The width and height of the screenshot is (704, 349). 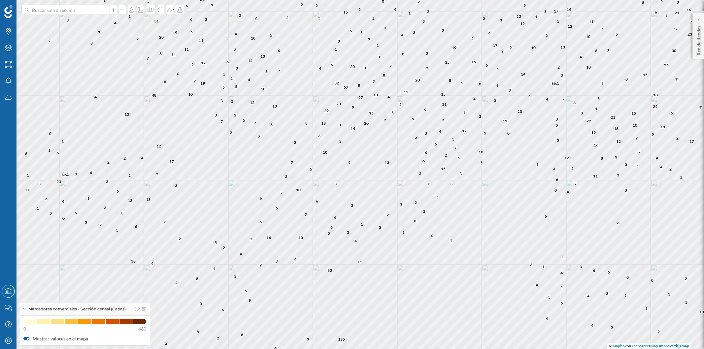 I want to click on img: Geoblink Logo, so click(x=8, y=12).